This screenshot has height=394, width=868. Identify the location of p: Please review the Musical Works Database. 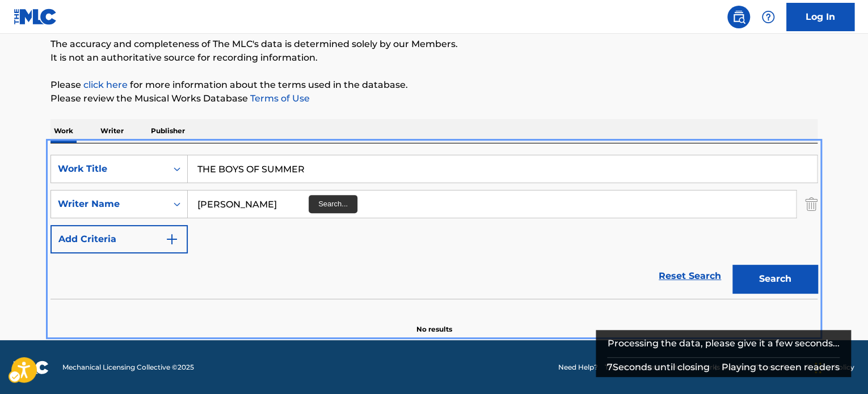
(434, 99).